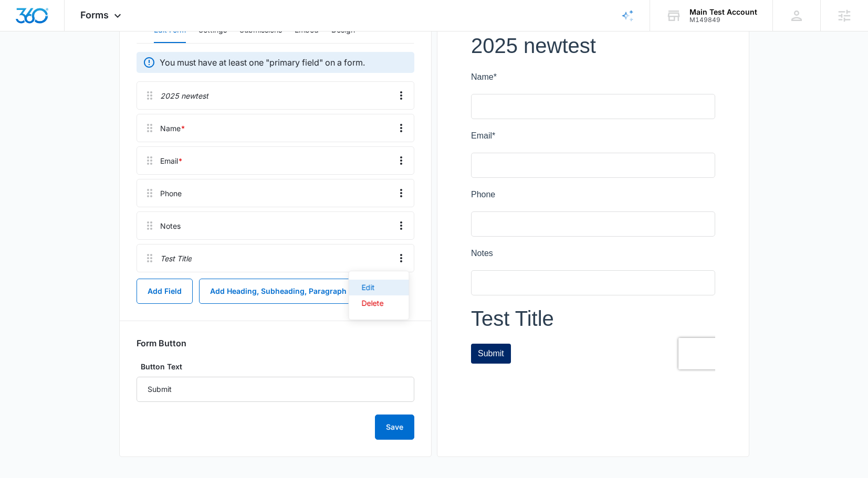  Describe the element at coordinates (723, 12) in the screenshot. I see `div: account name` at that location.